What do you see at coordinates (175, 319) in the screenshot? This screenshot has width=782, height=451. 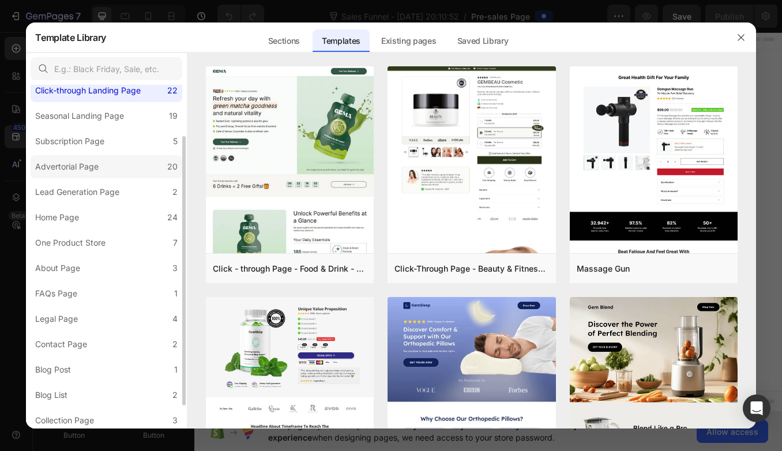 I see `div: 4` at bounding box center [175, 319].